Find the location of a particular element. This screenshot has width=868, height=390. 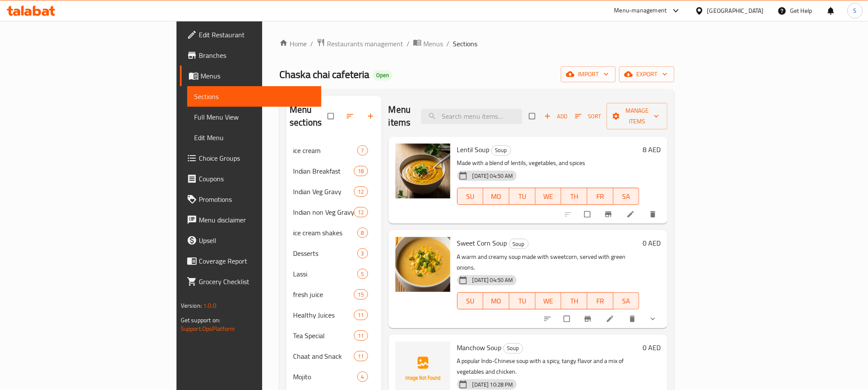

span: 18 is located at coordinates (361, 171).